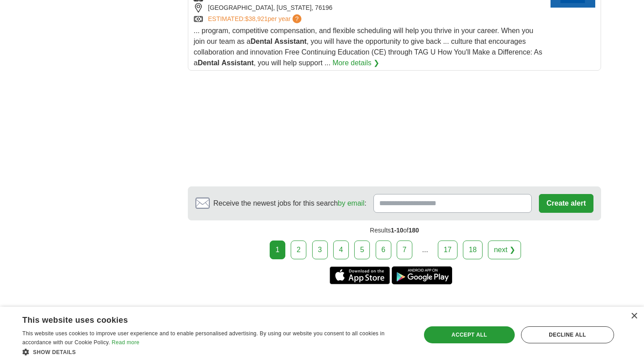 The image size is (644, 363). I want to click on span: $38,921, so click(256, 19).